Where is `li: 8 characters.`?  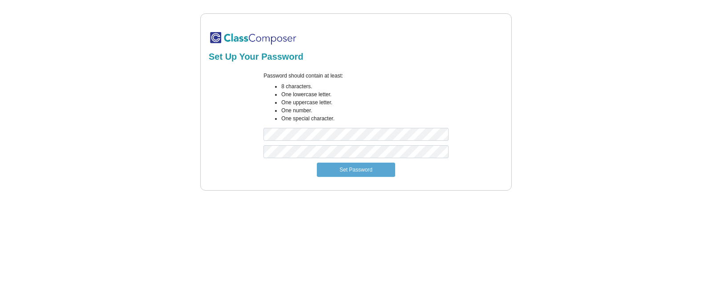 li: 8 characters. is located at coordinates (365, 86).